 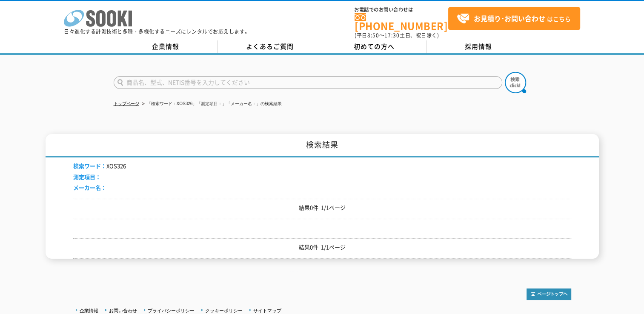 I want to click on a: トップページ, so click(x=126, y=104).